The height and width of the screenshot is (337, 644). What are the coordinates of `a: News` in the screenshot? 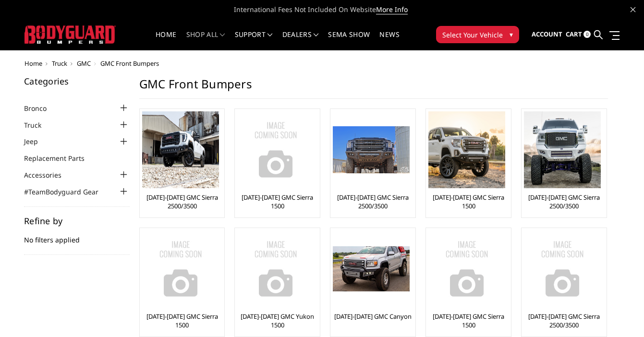 It's located at (389, 40).